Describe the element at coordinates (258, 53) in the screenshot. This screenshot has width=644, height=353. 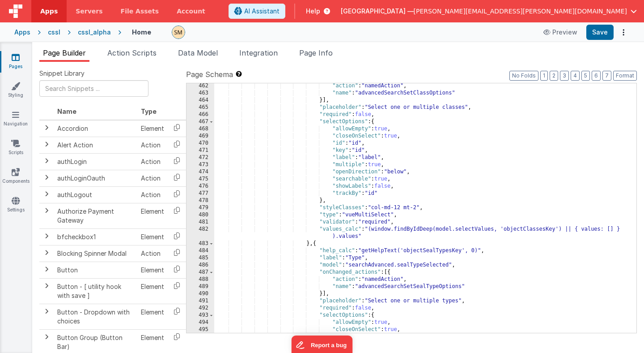
I see `span: Integration` at that location.